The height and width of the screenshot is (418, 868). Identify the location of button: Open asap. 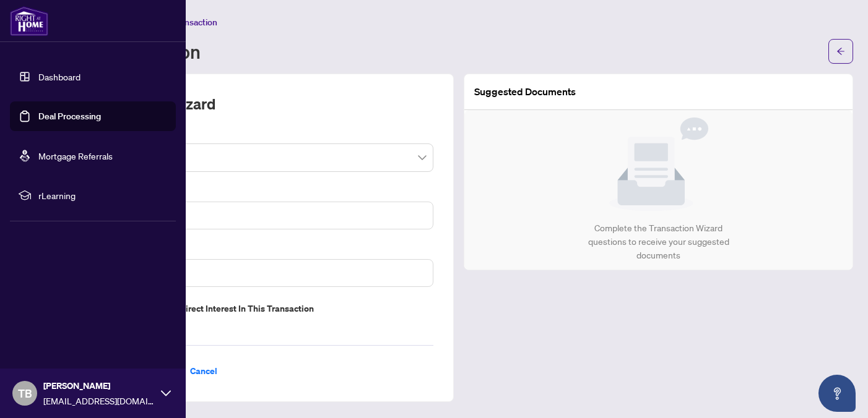
(837, 394).